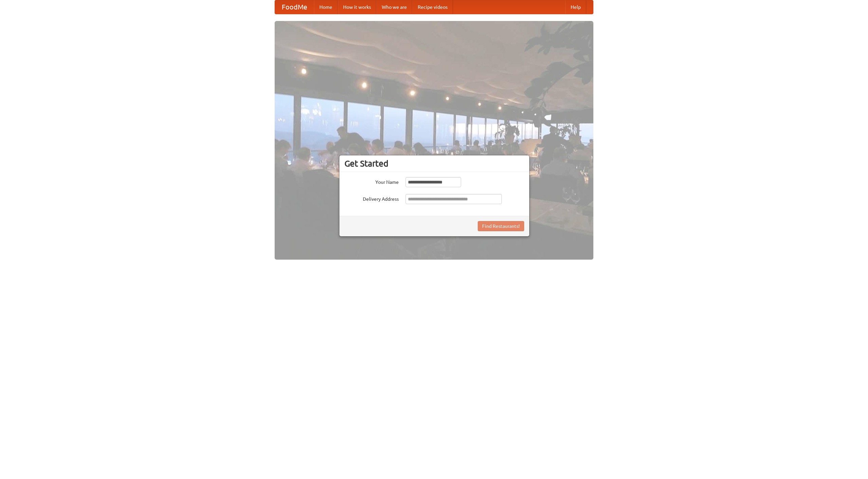  What do you see at coordinates (357, 7) in the screenshot?
I see `a: How it works` at bounding box center [357, 7].